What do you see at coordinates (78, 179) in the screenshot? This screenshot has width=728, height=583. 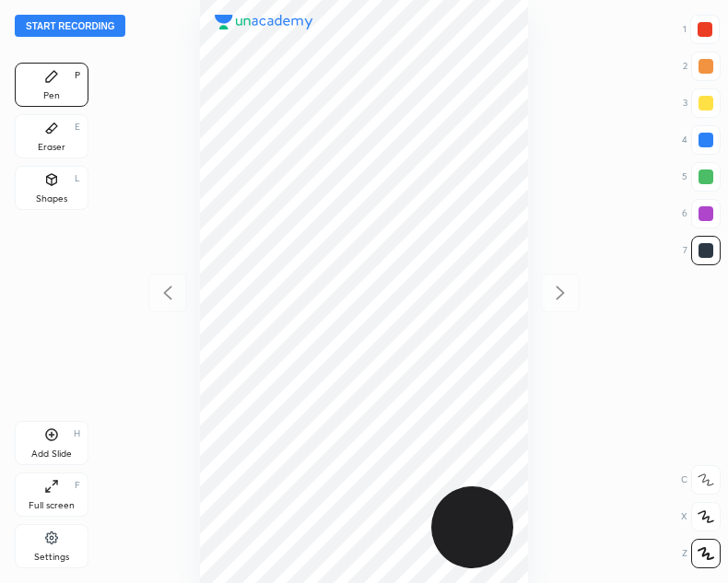 I see `div: L` at bounding box center [78, 179].